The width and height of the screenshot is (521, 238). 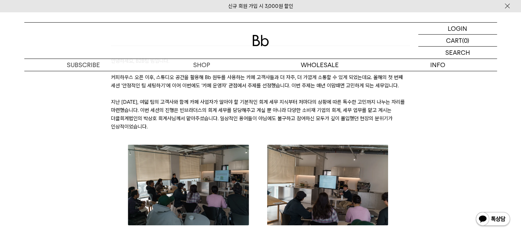 What do you see at coordinates (261, 40) in the screenshot?
I see `img: 로고` at bounding box center [261, 40].